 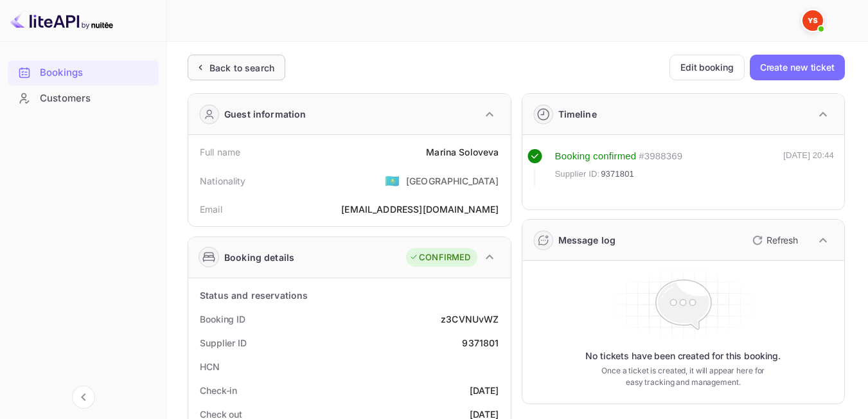 What do you see at coordinates (707, 68) in the screenshot?
I see `button: Edit booking` at bounding box center [707, 68].